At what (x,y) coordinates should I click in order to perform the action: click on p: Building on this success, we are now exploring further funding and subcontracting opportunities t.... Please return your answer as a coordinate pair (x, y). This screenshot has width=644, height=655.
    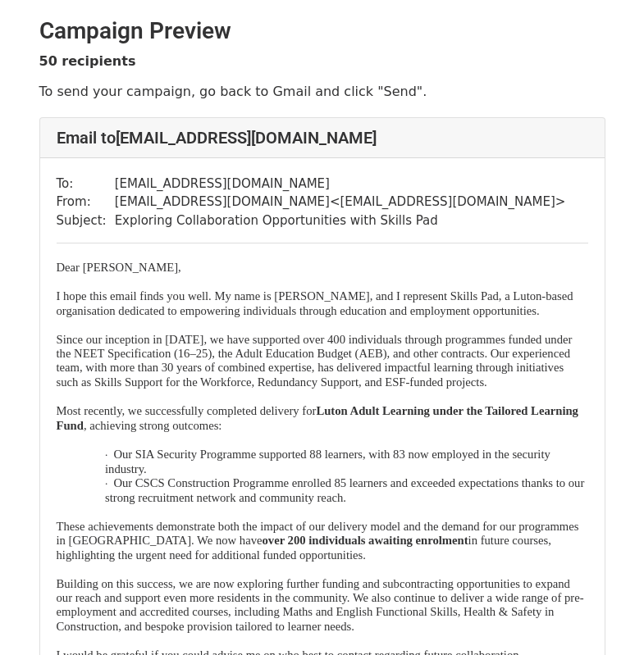
    Looking at the image, I should click on (322, 605).